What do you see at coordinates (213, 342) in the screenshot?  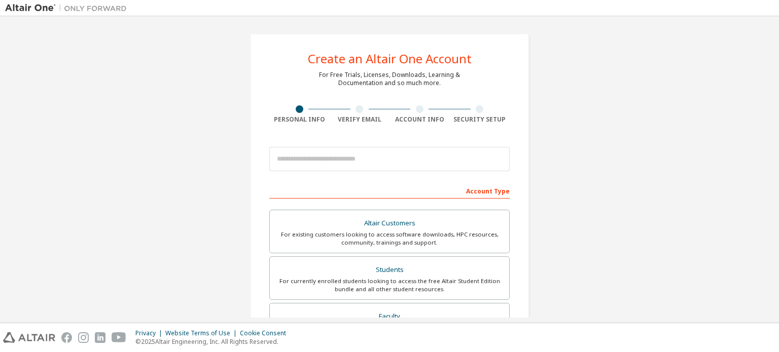 I see `p: © 2025 Altair Engineering, Inc. All Rights Reserved.` at bounding box center [213, 342].